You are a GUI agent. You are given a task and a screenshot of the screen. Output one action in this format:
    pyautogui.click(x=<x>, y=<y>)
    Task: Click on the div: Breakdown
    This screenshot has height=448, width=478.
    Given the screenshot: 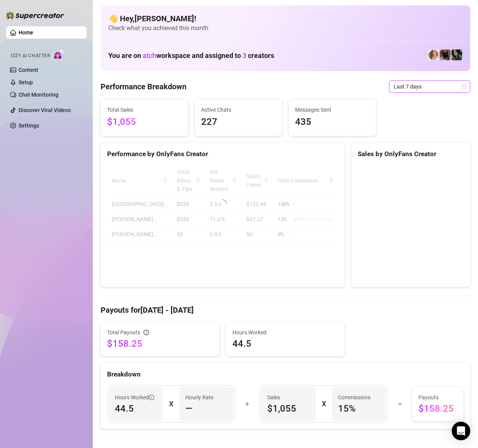 What is the action you would take?
    pyautogui.click(x=286, y=374)
    